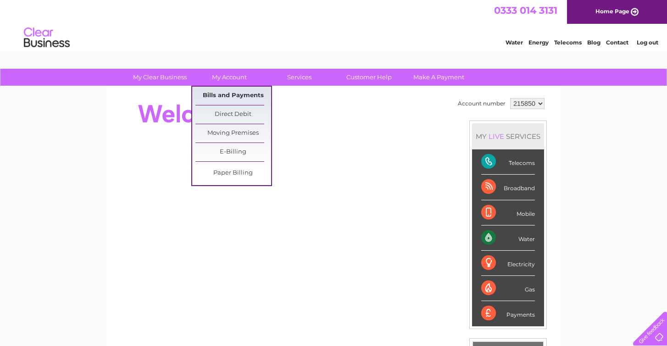  What do you see at coordinates (508, 263) in the screenshot?
I see `div: Electricity` at bounding box center [508, 263].